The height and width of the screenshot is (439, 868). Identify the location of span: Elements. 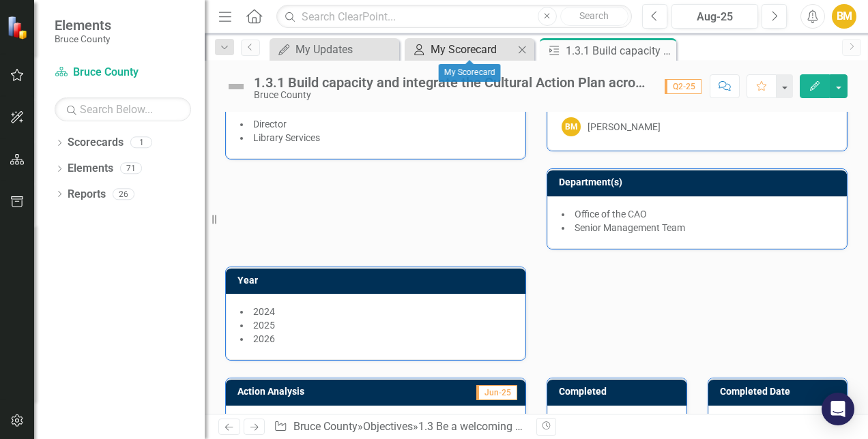
(83, 25).